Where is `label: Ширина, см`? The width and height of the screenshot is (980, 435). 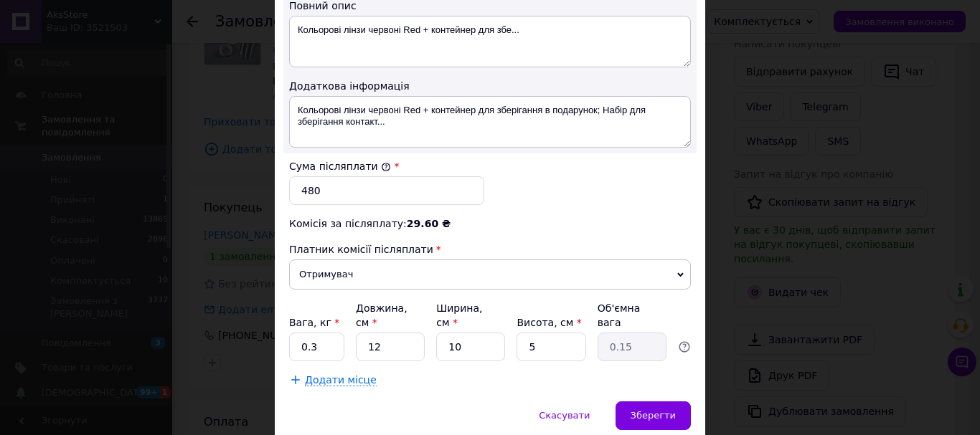
label: Ширина, см is located at coordinates (459, 316).